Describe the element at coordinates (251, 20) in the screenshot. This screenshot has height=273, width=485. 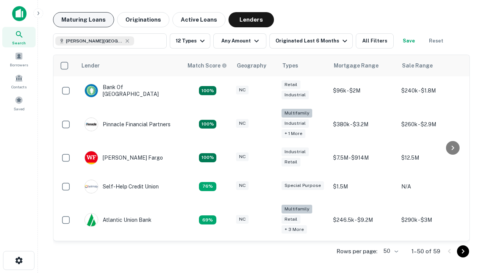
I see `button: Lenders` at that location.